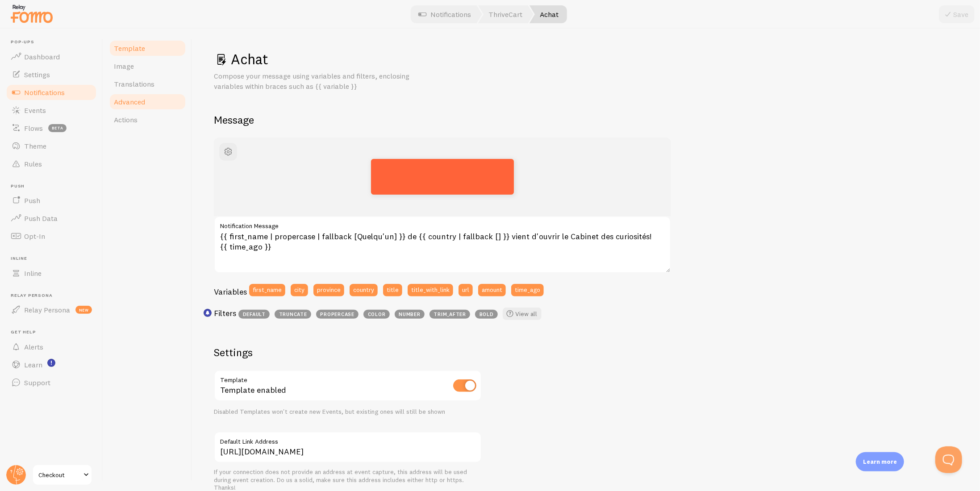 The image size is (980, 491). I want to click on a: Flows beta, so click(51, 128).